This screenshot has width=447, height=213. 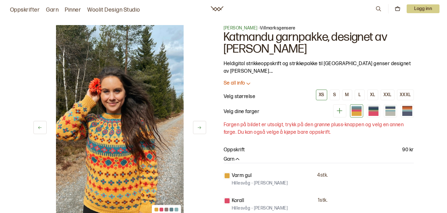 I want to click on p: 1 stk., so click(x=322, y=200).